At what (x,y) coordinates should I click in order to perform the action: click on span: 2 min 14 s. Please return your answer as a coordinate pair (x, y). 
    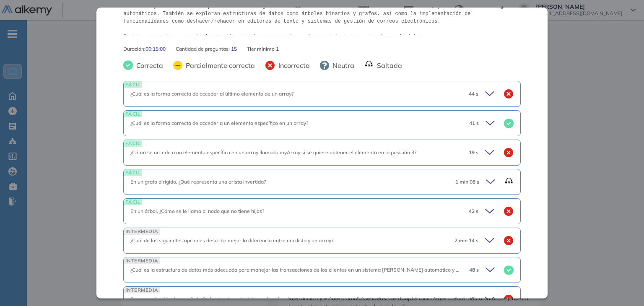
    Looking at the image, I should click on (466, 241).